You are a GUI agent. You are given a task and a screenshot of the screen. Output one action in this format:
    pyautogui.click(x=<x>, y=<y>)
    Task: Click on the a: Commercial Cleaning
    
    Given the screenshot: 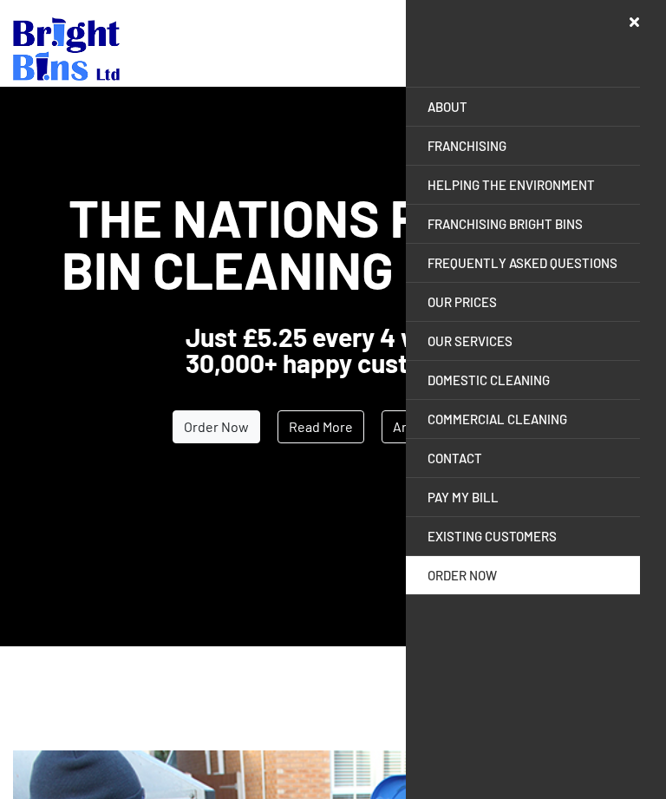 What is the action you would take?
    pyautogui.click(x=523, y=419)
    